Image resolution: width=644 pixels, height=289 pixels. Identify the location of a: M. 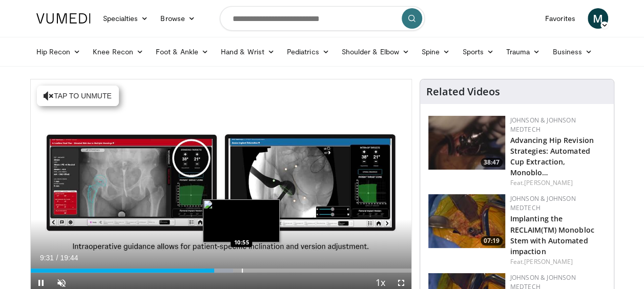
(598, 18).